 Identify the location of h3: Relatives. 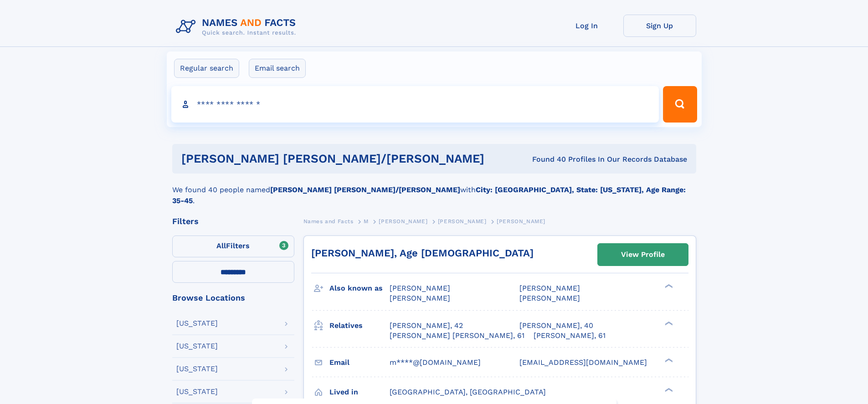
(359, 326).